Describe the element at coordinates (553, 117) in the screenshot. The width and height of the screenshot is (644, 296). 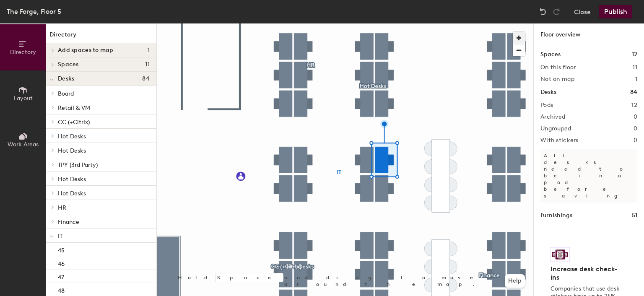
I see `h2: Archived` at that location.